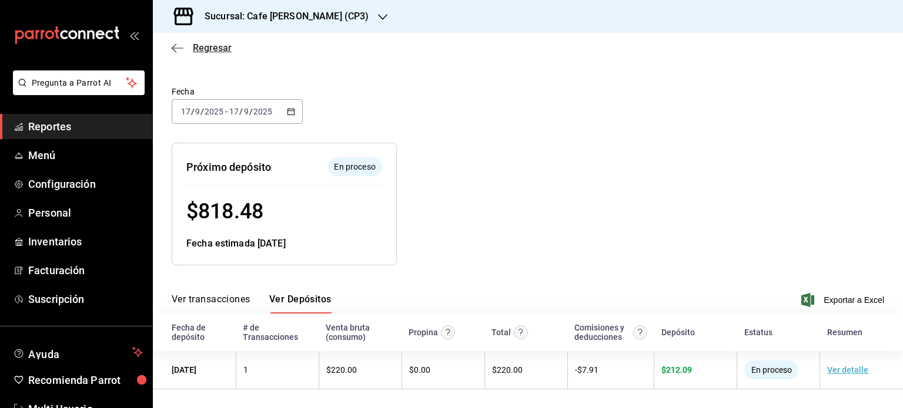  Describe the element at coordinates (423, 333) in the screenshot. I see `div: Propina` at that location.